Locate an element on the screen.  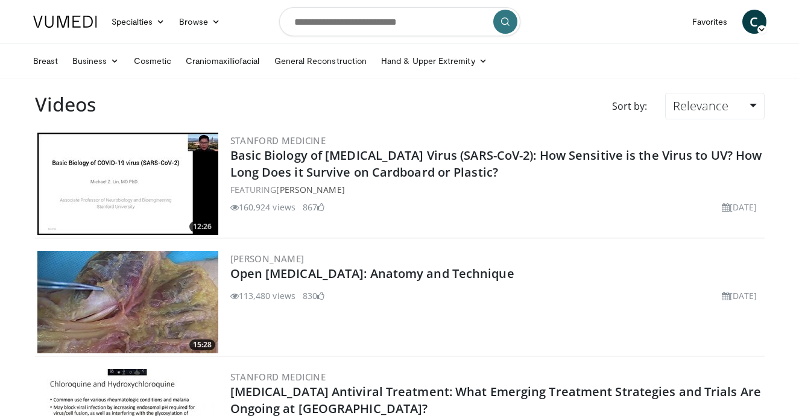
a: Browse is located at coordinates (200, 22).